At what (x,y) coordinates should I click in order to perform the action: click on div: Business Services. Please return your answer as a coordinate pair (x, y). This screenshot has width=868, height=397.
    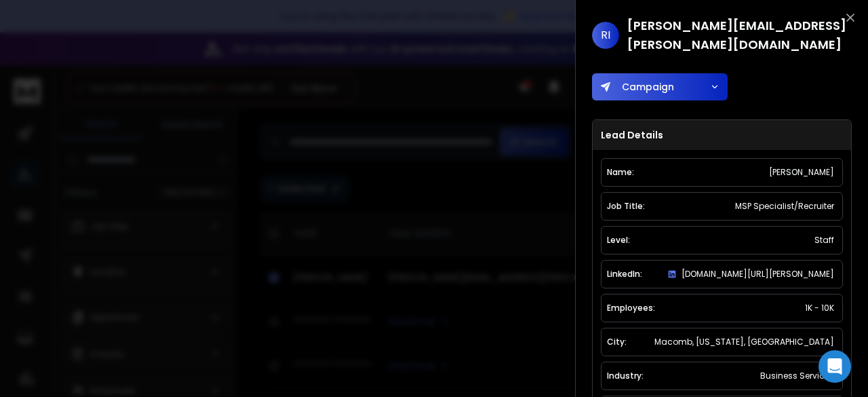
    Looking at the image, I should click on (798, 376).